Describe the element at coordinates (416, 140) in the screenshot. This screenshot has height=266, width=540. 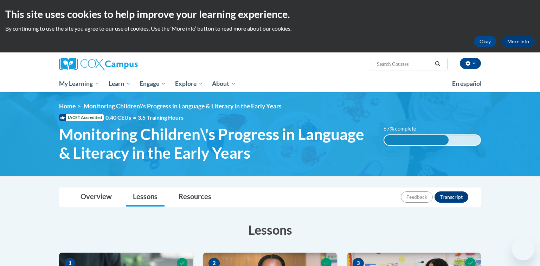
I see `div: 67% complete` at that location.